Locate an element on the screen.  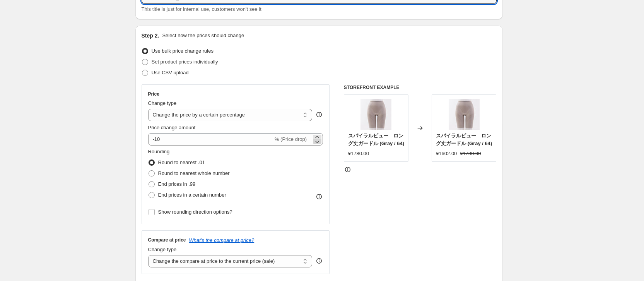
span: Show rounding direction options? is located at coordinates (195, 211).